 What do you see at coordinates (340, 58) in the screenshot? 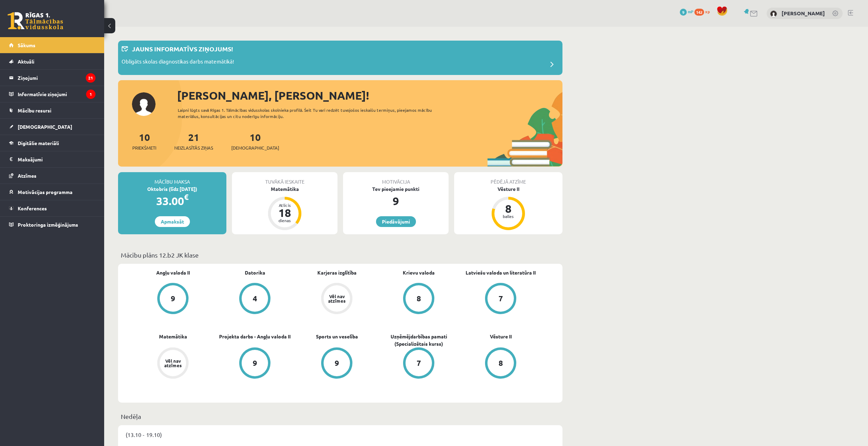
I see `a: Jauns informatīvs ziņojums! Obligāts skolas diagnostikas darbs matemātikā!` at bounding box center [340, 58].